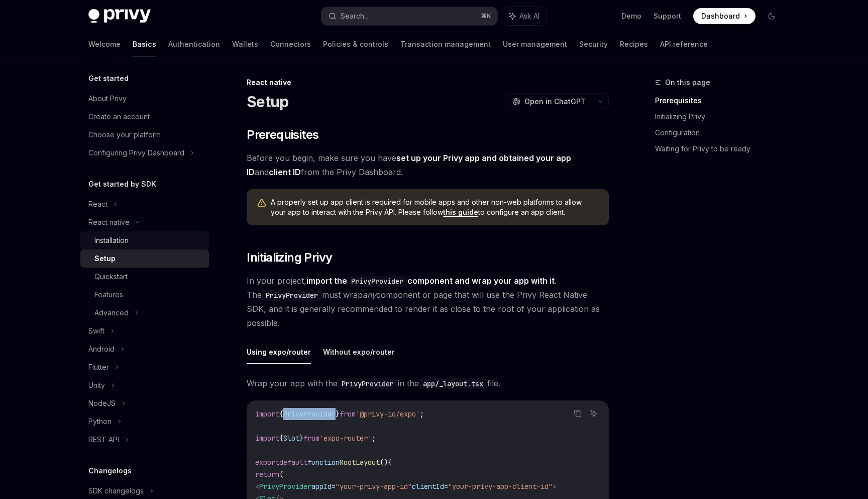 The width and height of the screenshot is (868, 499). What do you see at coordinates (102, 403) in the screenshot?
I see `div: NodeJS` at bounding box center [102, 403].